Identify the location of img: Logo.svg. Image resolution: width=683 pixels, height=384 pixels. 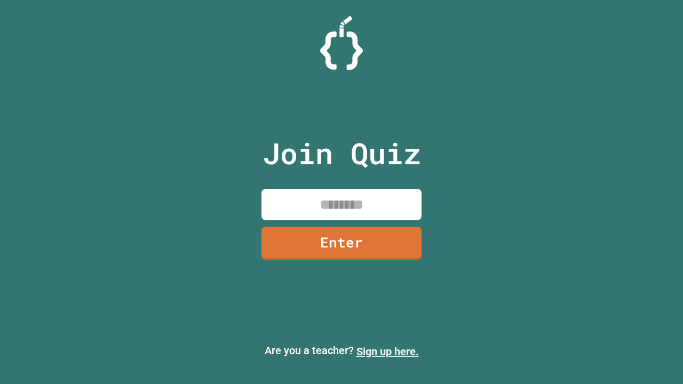
(342, 43).